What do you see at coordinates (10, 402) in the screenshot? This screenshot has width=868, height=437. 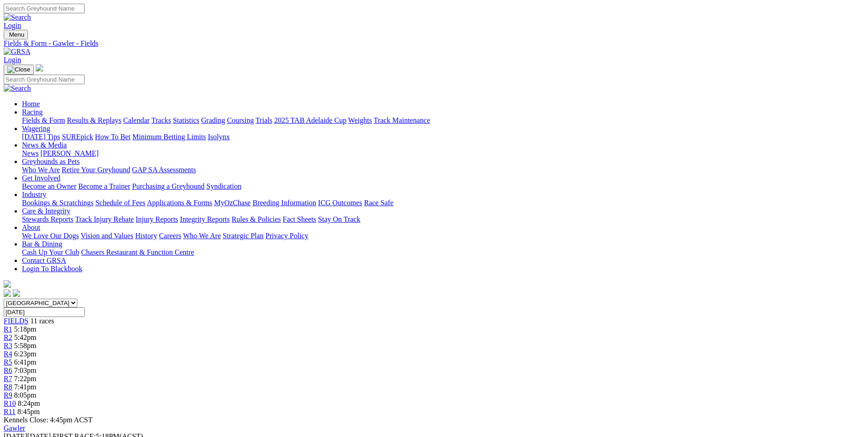 I see `a: R10` at bounding box center [10, 402].